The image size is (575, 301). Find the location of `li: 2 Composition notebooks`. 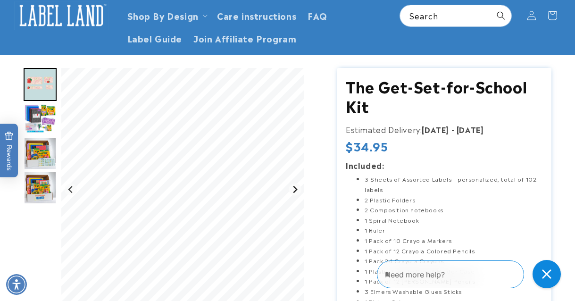

li: 2 Composition notebooks is located at coordinates (454, 210).